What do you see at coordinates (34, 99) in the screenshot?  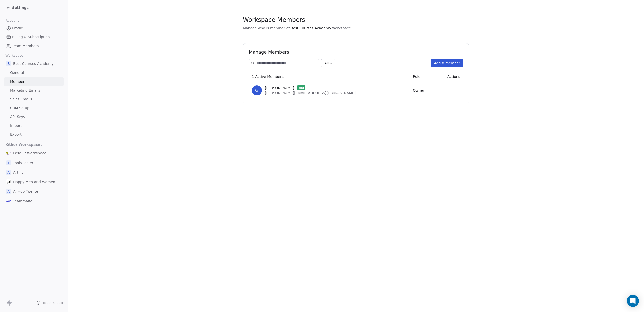 I see `a: Sales Emails` at bounding box center [34, 99].